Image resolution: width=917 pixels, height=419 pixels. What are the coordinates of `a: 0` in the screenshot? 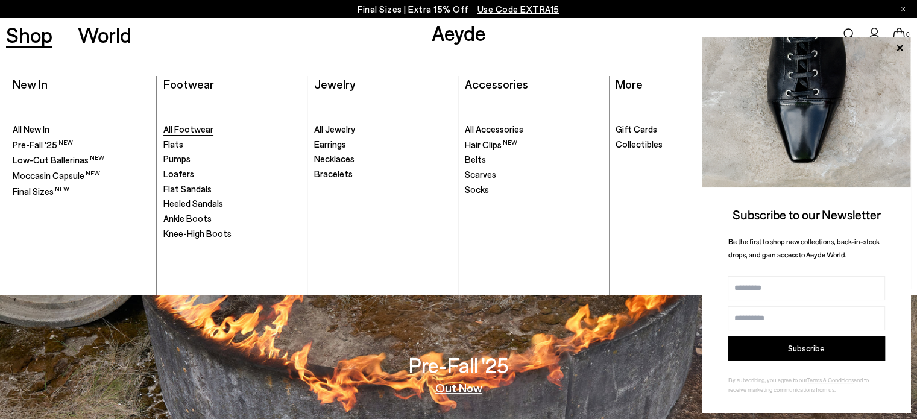 It's located at (899, 34).